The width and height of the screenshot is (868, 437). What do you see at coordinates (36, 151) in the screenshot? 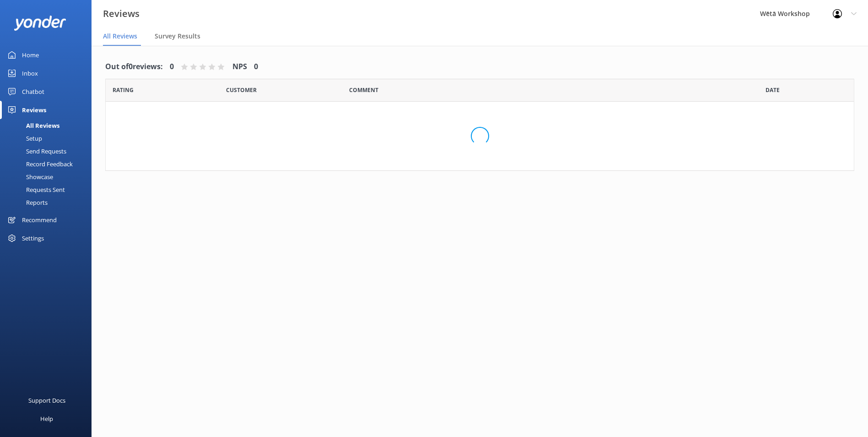
I see `div: Send Requests` at bounding box center [36, 151].